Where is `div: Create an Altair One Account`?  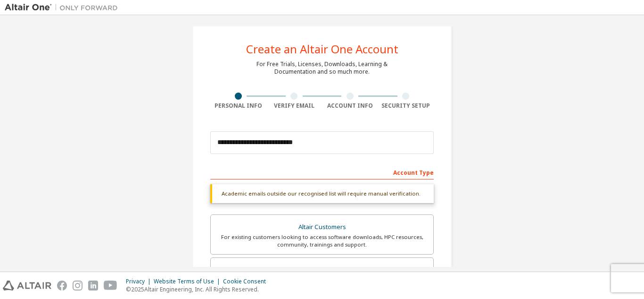 div: Create an Altair One Account is located at coordinates (322, 49).